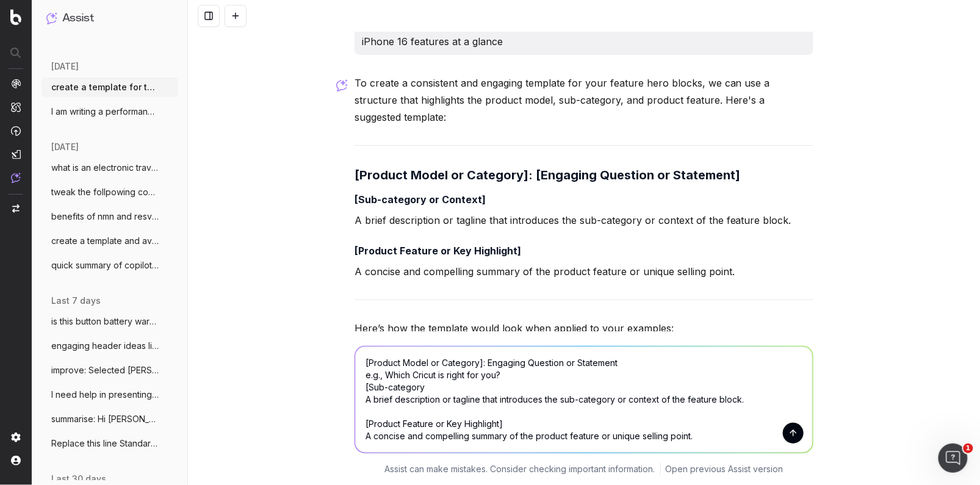 The image size is (980, 485). Describe the element at coordinates (78, 18) in the screenshot. I see `h1: Assist` at that location.